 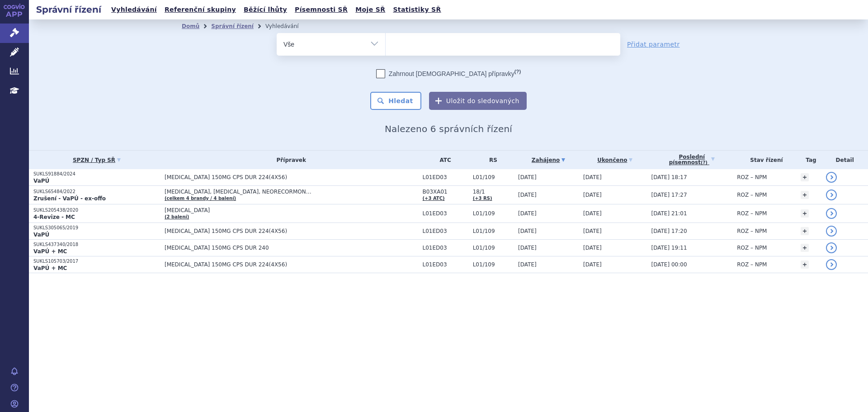 I want to click on strong: Zrušení - VaPÚ - ex-offo, so click(x=69, y=199).